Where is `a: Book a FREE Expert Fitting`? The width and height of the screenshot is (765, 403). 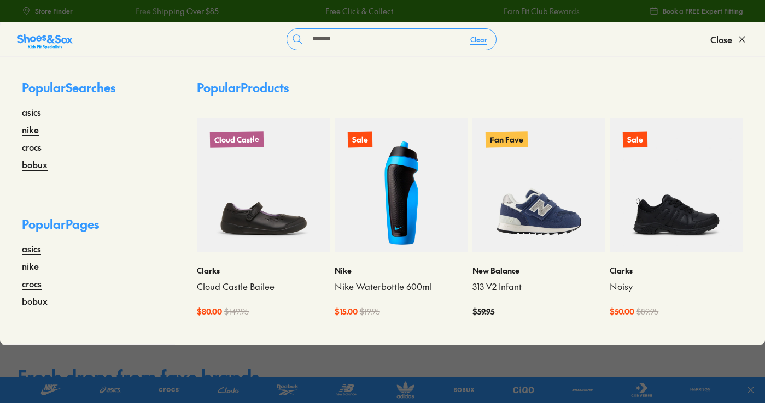
a: Book a FREE Expert Fitting is located at coordinates (696, 11).